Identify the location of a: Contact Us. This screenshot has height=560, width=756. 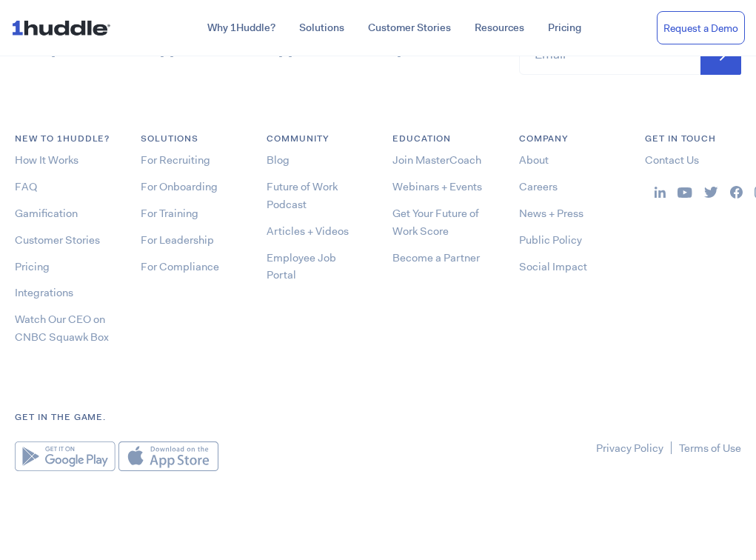
(672, 160).